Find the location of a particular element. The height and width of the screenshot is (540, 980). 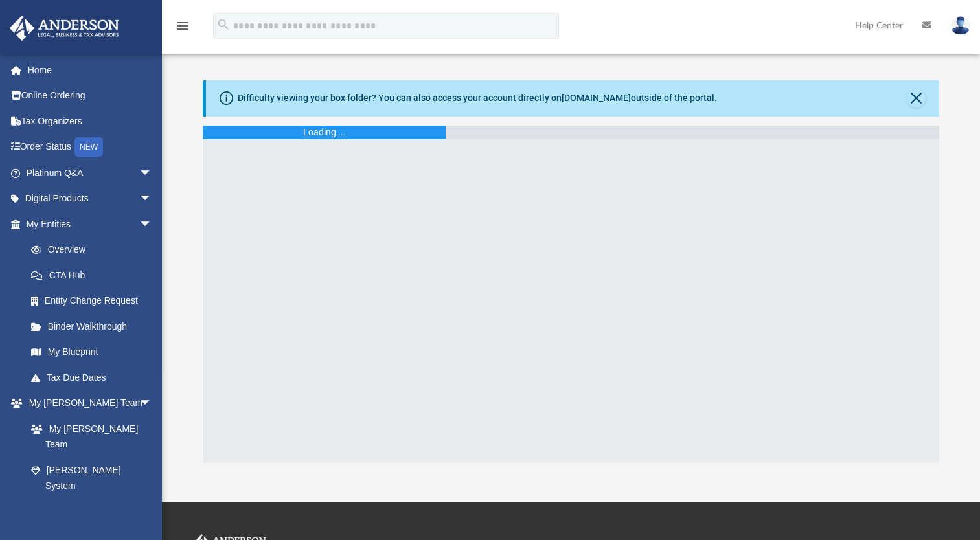

a: Home is located at coordinates (90, 70).